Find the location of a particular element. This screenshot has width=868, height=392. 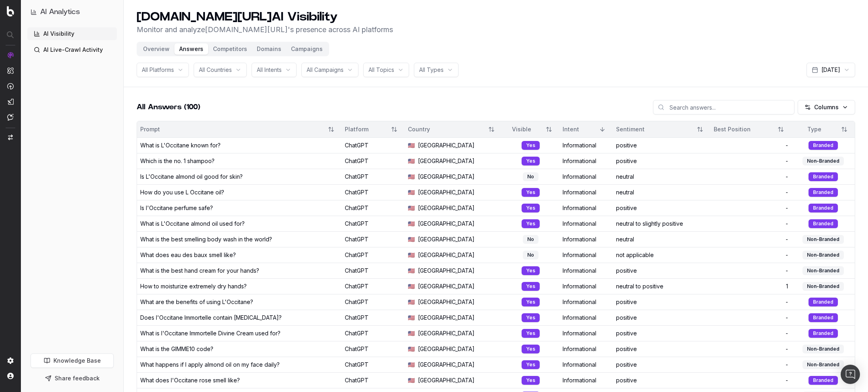

a: AI Visibility is located at coordinates (72, 34).